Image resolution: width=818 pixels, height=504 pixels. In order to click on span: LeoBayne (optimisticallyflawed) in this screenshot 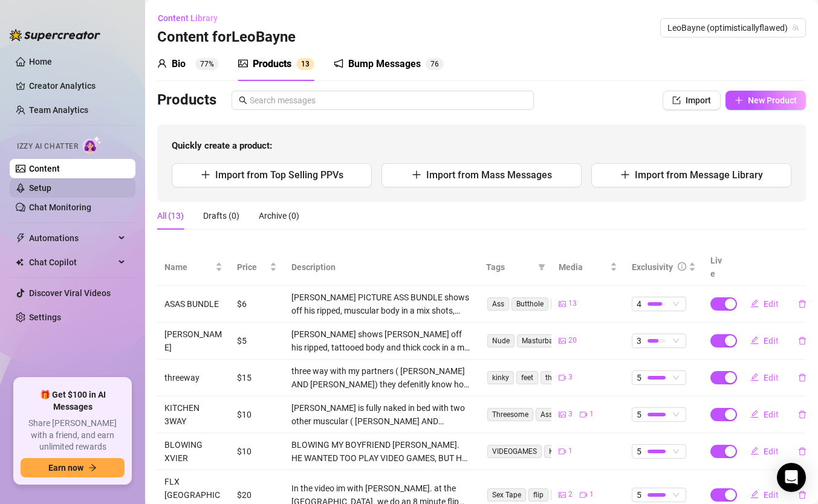, I will do `click(732, 28)`.